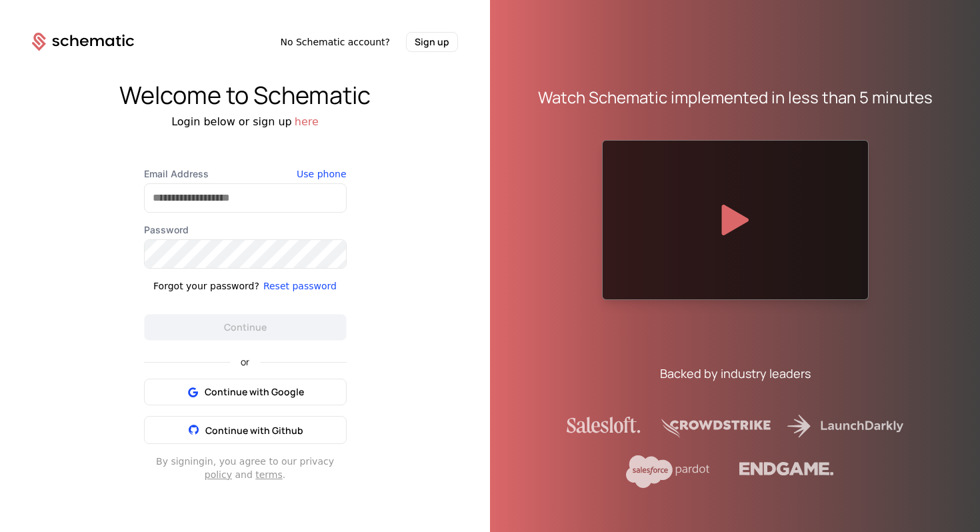 The image size is (980, 532). What do you see at coordinates (245, 467) in the screenshot?
I see `div: By signing in , you agree to our privacy and .` at bounding box center [245, 467].